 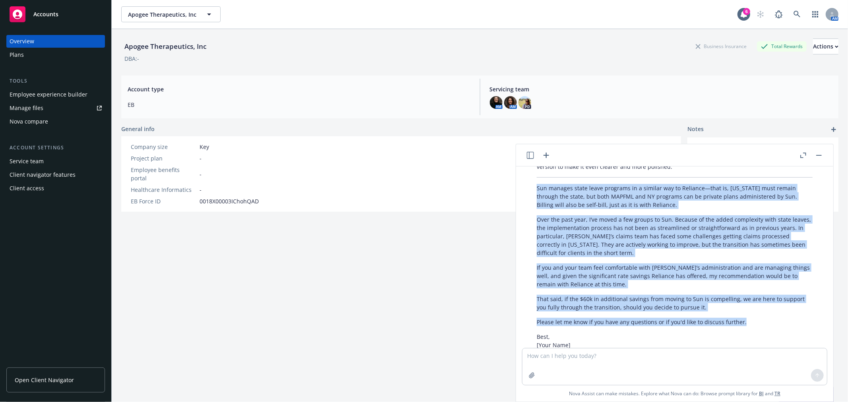 I want to click on span: Accounts, so click(x=46, y=14).